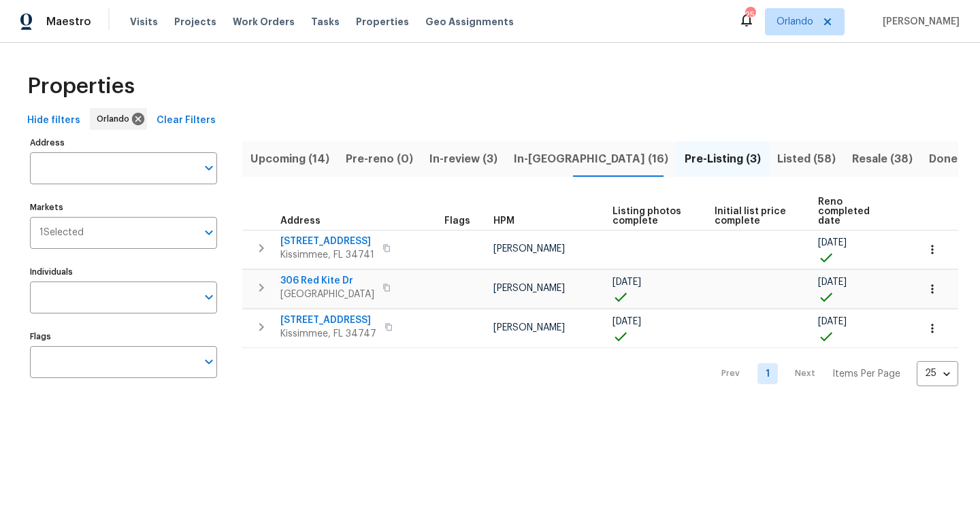 The height and width of the screenshot is (529, 980). I want to click on span: Address, so click(300, 221).